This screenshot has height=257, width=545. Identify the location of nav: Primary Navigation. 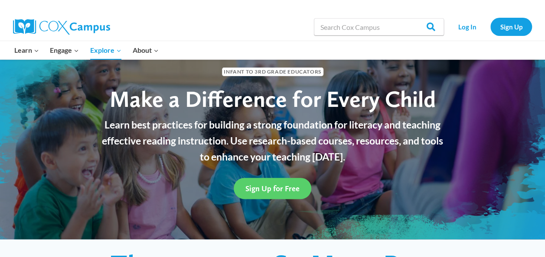
(86, 50).